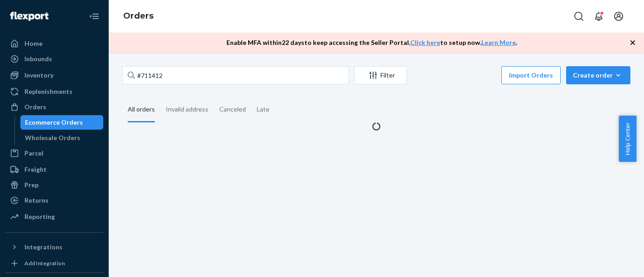 This screenshot has width=644, height=277. What do you see at coordinates (54, 59) in the screenshot?
I see `a: Inbounds` at bounding box center [54, 59].